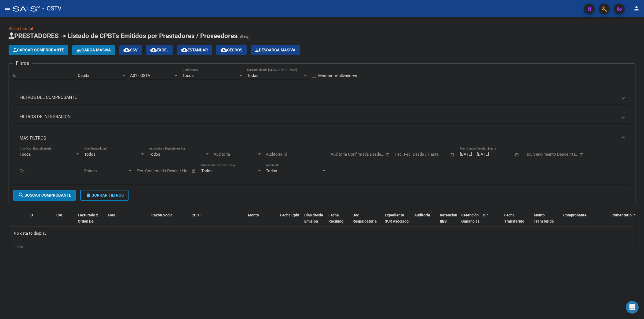 The height and width of the screenshot is (319, 644). I want to click on app-download-masive: Descarga masiva de comprobantes (adjuntos), so click(275, 50).